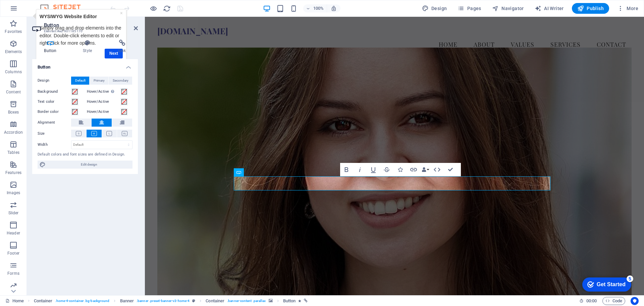 The image size is (644, 306). What do you see at coordinates (54, 144) in the screenshot?
I see `label: Width` at bounding box center [54, 144].